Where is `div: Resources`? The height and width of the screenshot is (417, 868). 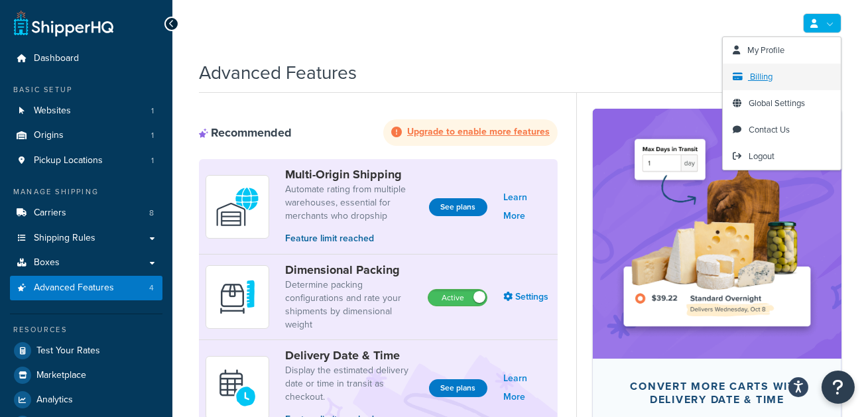 div: Resources is located at coordinates (86, 330).